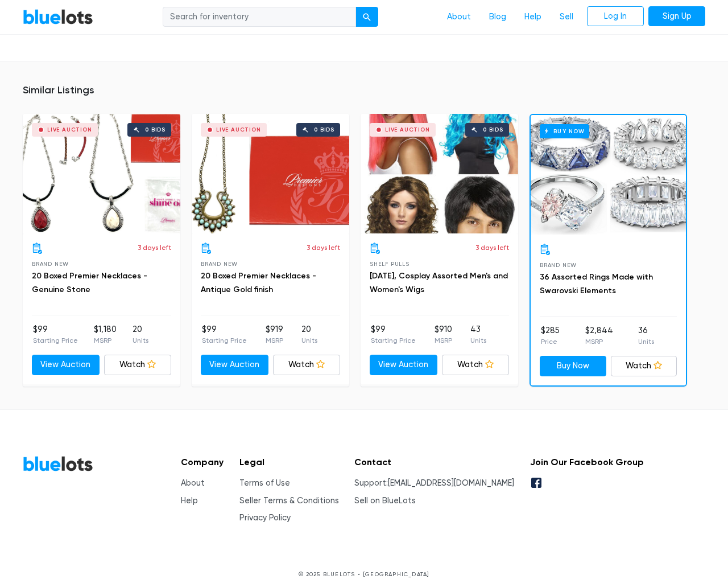  What do you see at coordinates (677, 17) in the screenshot?
I see `a: Sign Up` at bounding box center [677, 17].